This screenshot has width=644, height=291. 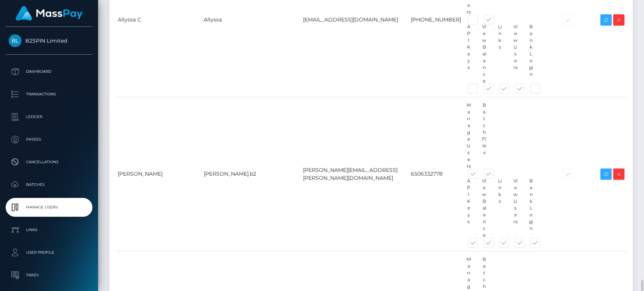 I want to click on p: Transactions, so click(x=49, y=94).